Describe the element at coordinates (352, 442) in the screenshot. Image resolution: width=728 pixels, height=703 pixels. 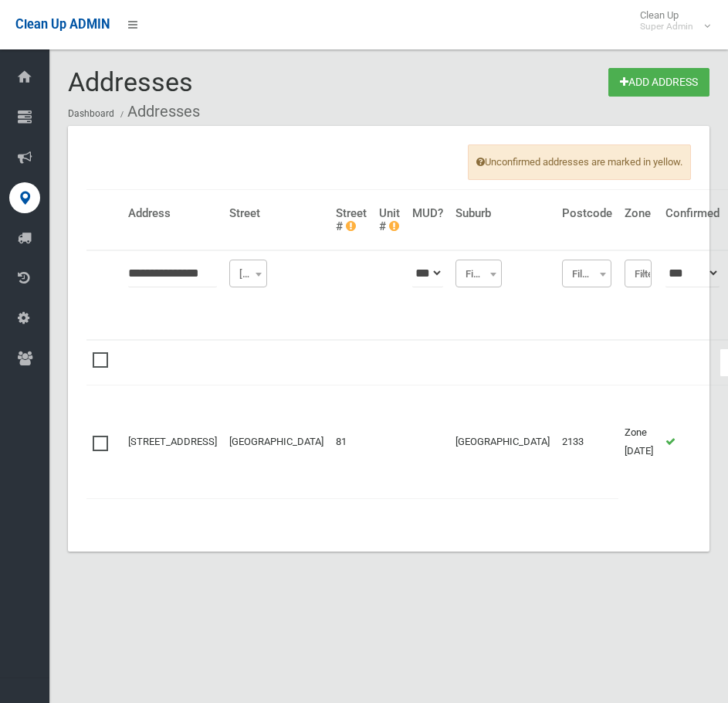
I see `td: 81` at that location.